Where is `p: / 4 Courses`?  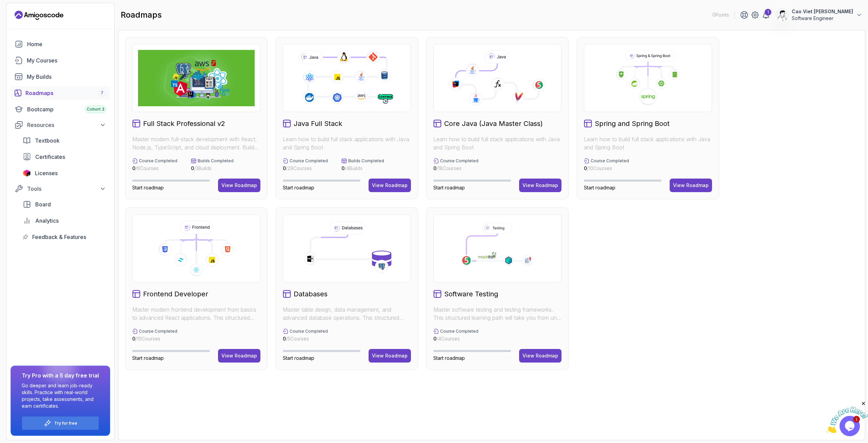 p: / 4 Courses is located at coordinates (456, 339).